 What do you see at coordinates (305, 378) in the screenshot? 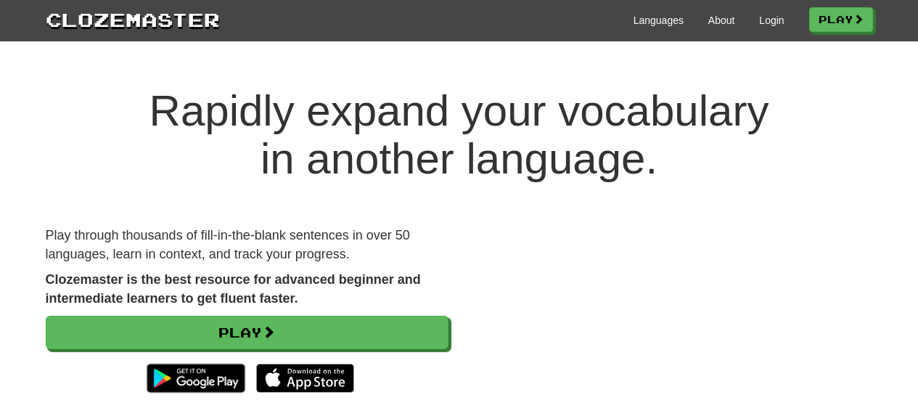
I see `img: Download_on_the_App_Store_Badge_US-UK_135x40-25178aeef6eb6b83b96f5f2d004eda3bffbb37122de64afbaef7...` at bounding box center [305, 378].